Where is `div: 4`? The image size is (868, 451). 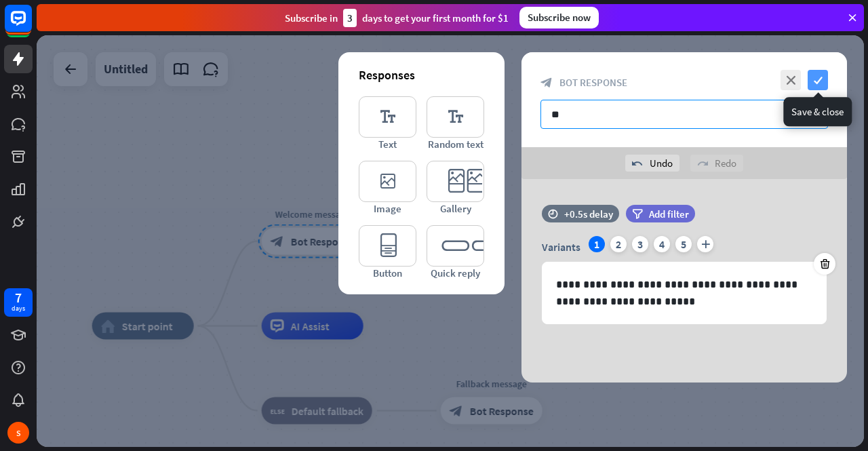
div: 4 is located at coordinates (661, 244).